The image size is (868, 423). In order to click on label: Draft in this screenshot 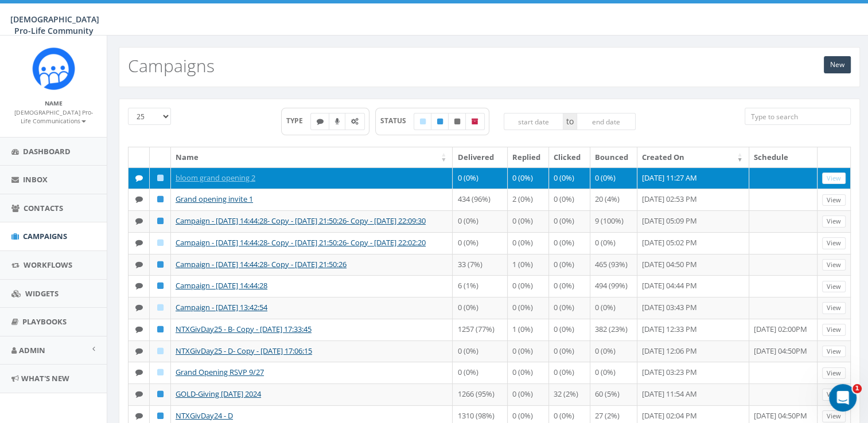, I will do `click(422, 122)`.